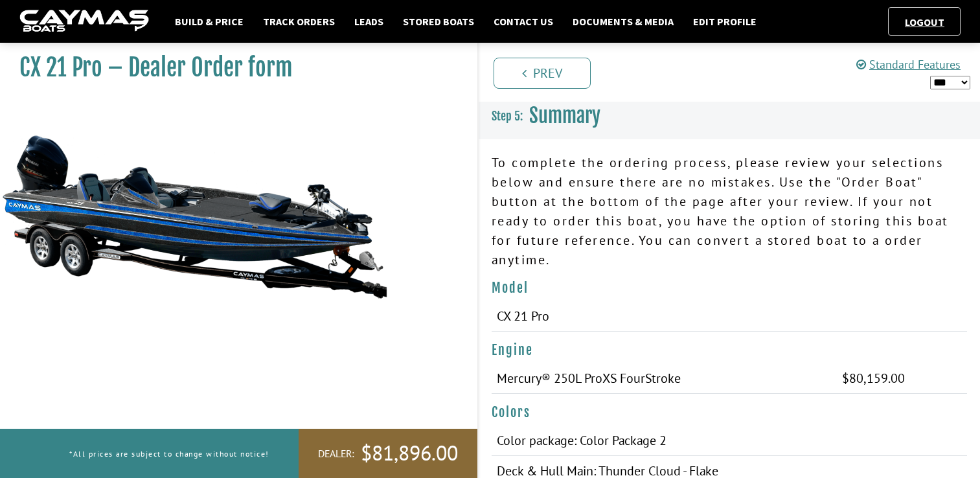 The width and height of the screenshot is (980, 478). What do you see at coordinates (369, 21) in the screenshot?
I see `a: Leads` at bounding box center [369, 21].